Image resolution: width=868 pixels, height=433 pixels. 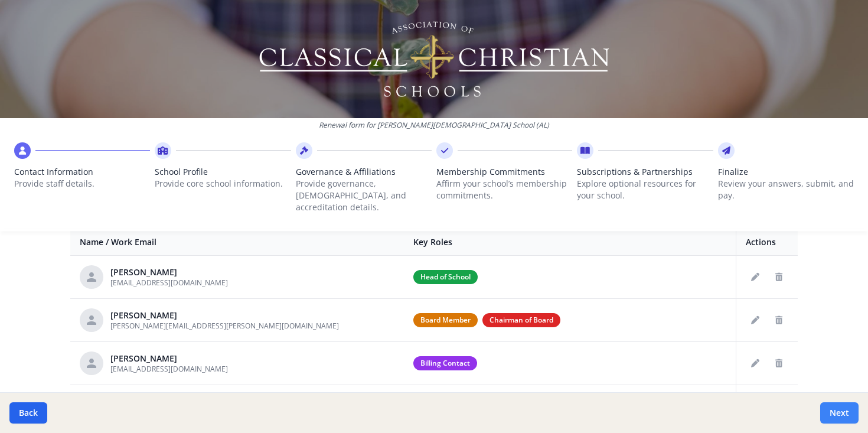 What do you see at coordinates (645, 172) in the screenshot?
I see `span: Subscriptions & Partnerships` at bounding box center [645, 172].